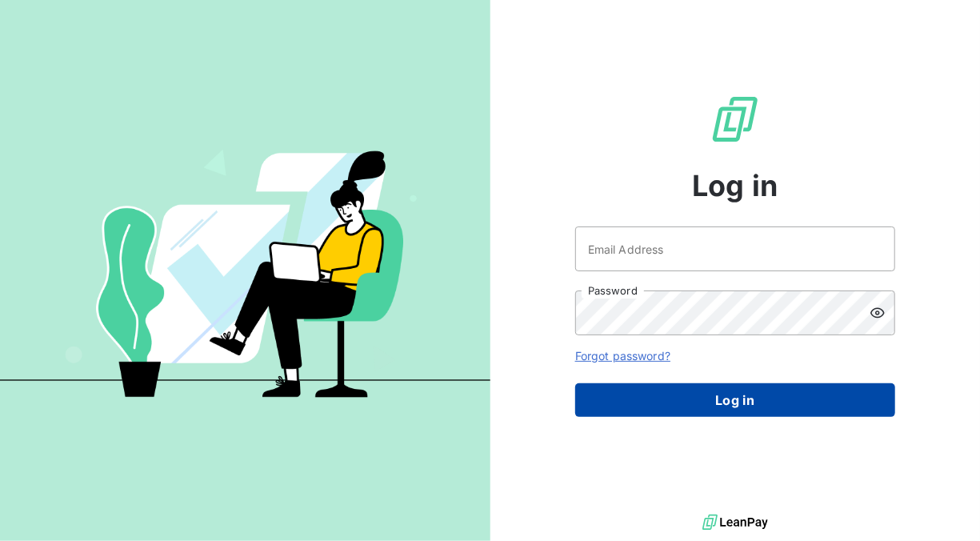  I want to click on img: logo, so click(735, 523).